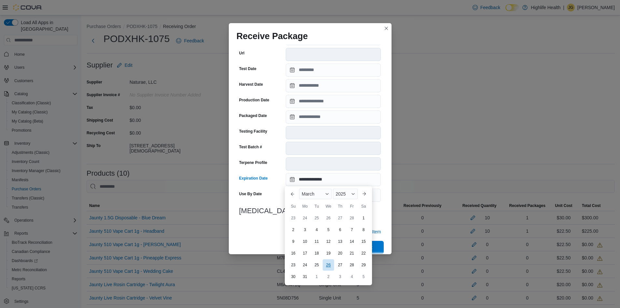 The height and width of the screenshot is (308, 620). What do you see at coordinates (253, 163) in the screenshot?
I see `label: Terpene Profile` at bounding box center [253, 163].